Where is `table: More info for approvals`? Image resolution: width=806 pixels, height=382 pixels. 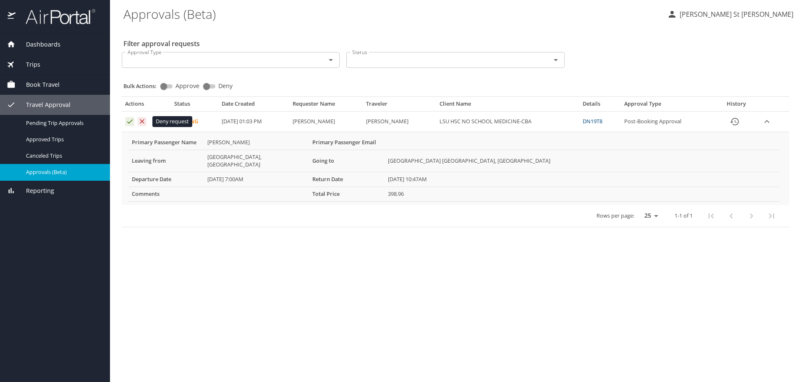
table: More info for approvals is located at coordinates (454, 169).